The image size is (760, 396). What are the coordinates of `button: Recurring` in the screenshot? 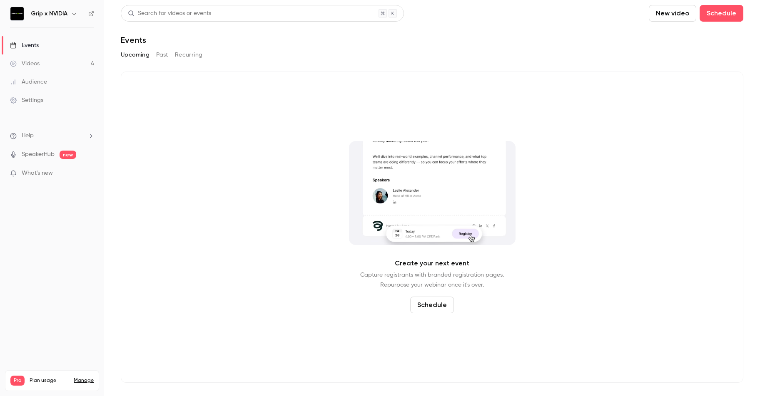 It's located at (189, 55).